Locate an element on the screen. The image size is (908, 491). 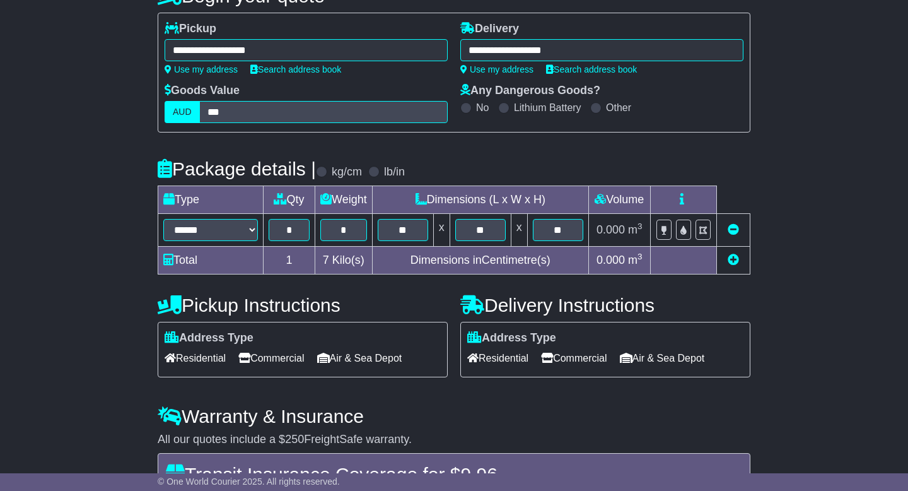
td: Kilo(s) is located at coordinates (344, 261).